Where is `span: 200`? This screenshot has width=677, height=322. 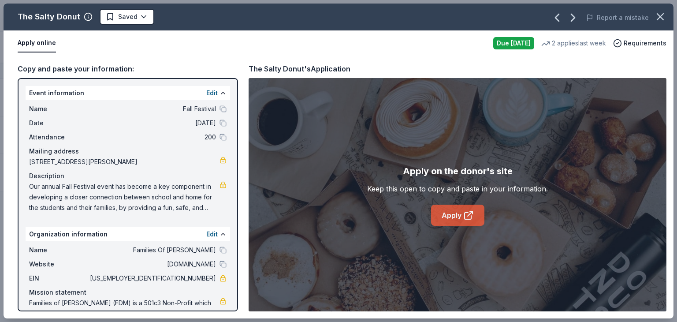 span: 200 is located at coordinates (152, 137).